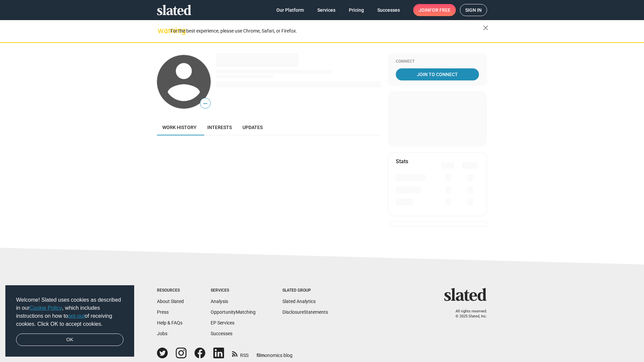 This screenshot has width=644, height=362. Describe the element at coordinates (473, 10) in the screenshot. I see `a: Sign in` at that location.